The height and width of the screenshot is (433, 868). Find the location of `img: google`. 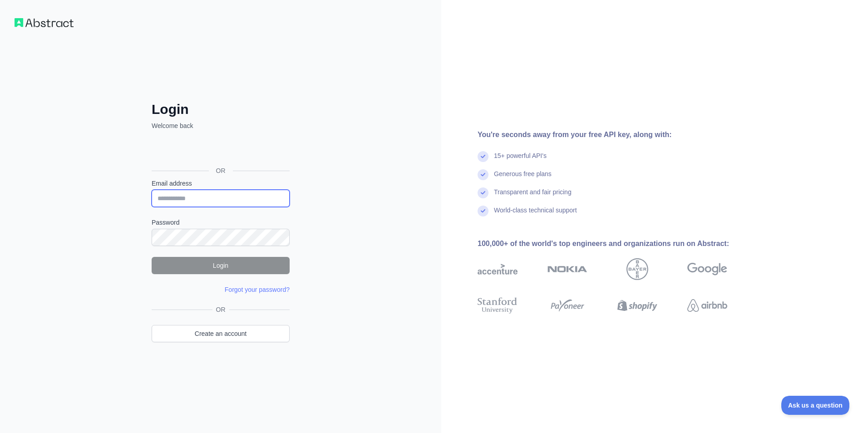

img: google is located at coordinates (708, 269).